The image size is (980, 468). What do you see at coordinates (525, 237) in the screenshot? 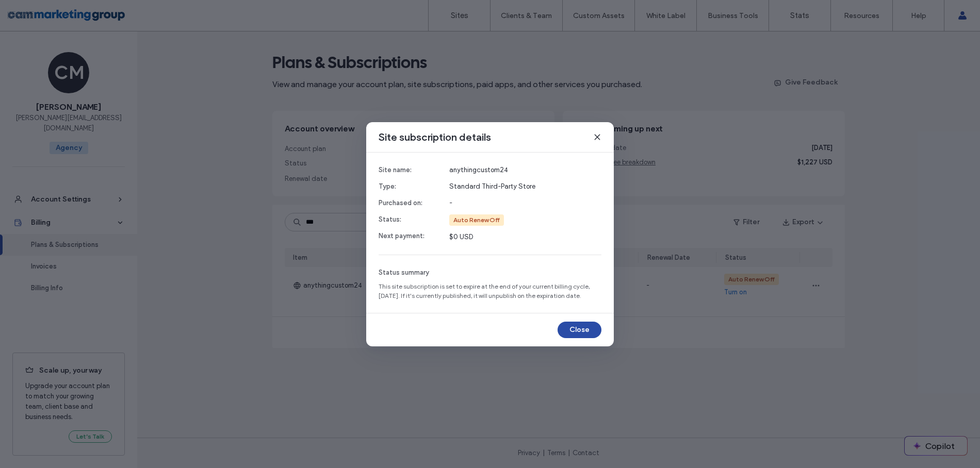
I see `span: $0 USD` at bounding box center [525, 237].